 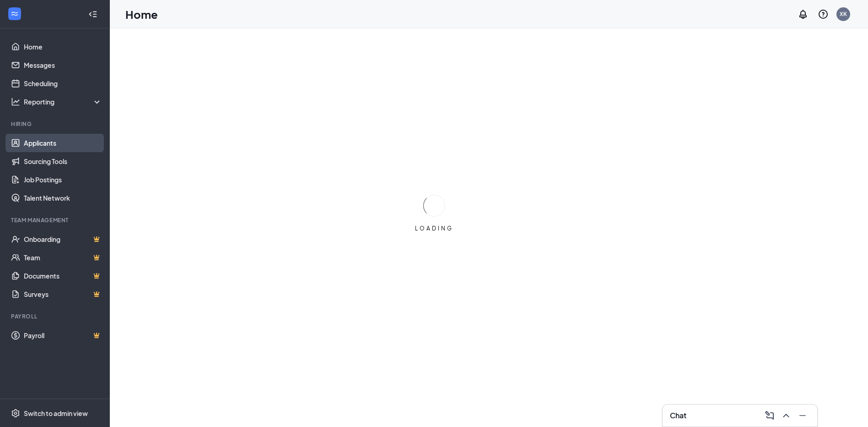 What do you see at coordinates (16, 102) in the screenshot?
I see `svg: Analysis` at bounding box center [16, 102].